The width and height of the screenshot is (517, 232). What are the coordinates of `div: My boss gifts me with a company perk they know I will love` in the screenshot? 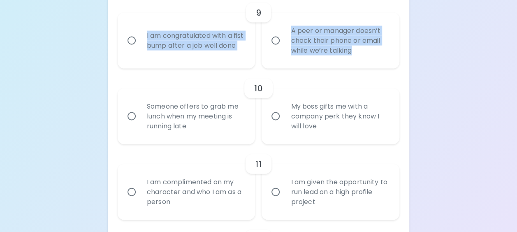 It's located at (339, 116).